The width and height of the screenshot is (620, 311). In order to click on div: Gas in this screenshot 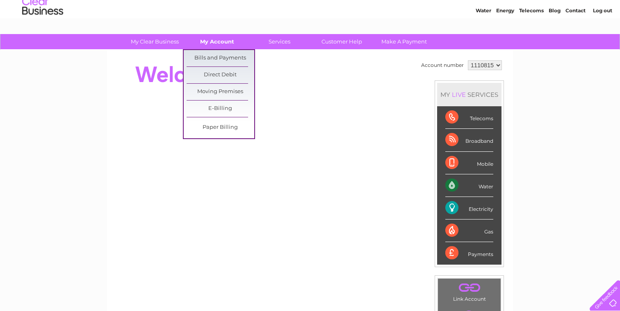, I will do `click(469, 230)`.